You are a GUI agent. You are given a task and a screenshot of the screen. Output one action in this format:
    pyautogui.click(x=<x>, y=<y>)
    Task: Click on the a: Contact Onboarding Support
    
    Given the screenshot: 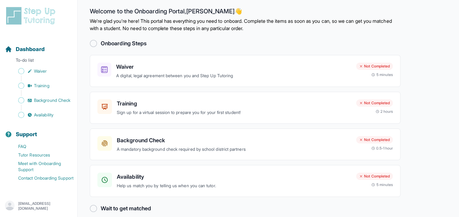 What is the action you would take?
    pyautogui.click(x=41, y=178)
    